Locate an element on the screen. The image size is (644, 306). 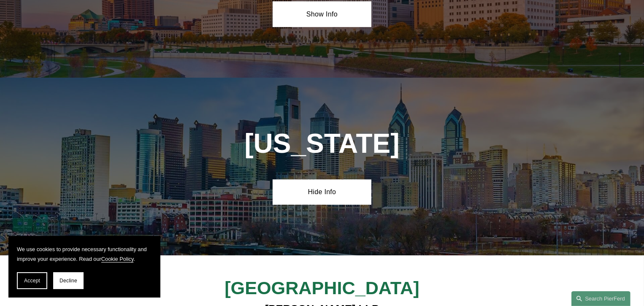
a: Show Info is located at coordinates (322, 14).